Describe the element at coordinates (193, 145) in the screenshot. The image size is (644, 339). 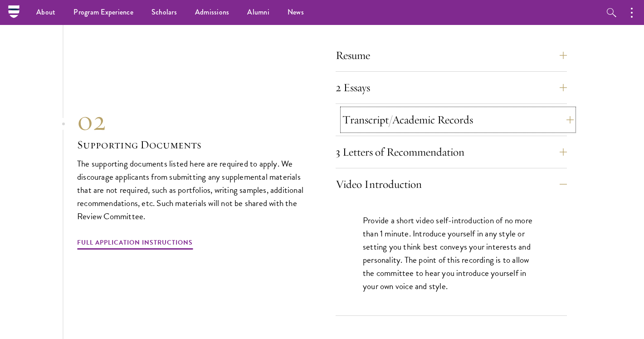
I see `h3: Supporting Documents` at that location.